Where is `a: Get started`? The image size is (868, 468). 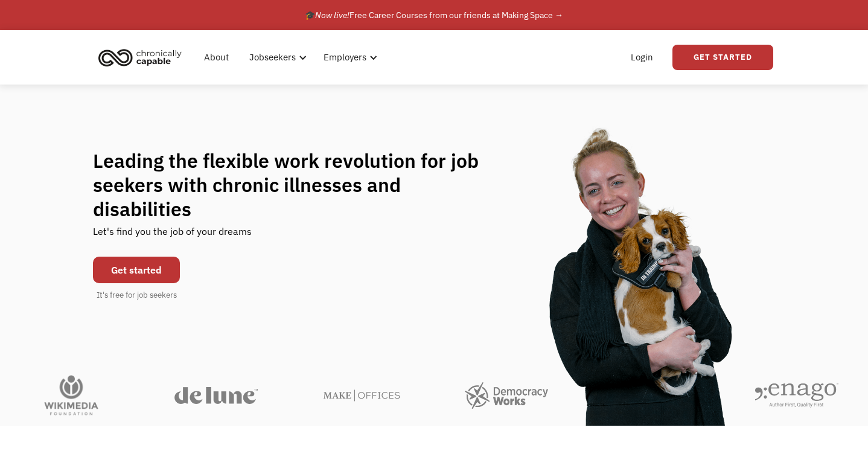 a: Get started is located at coordinates (136, 270).